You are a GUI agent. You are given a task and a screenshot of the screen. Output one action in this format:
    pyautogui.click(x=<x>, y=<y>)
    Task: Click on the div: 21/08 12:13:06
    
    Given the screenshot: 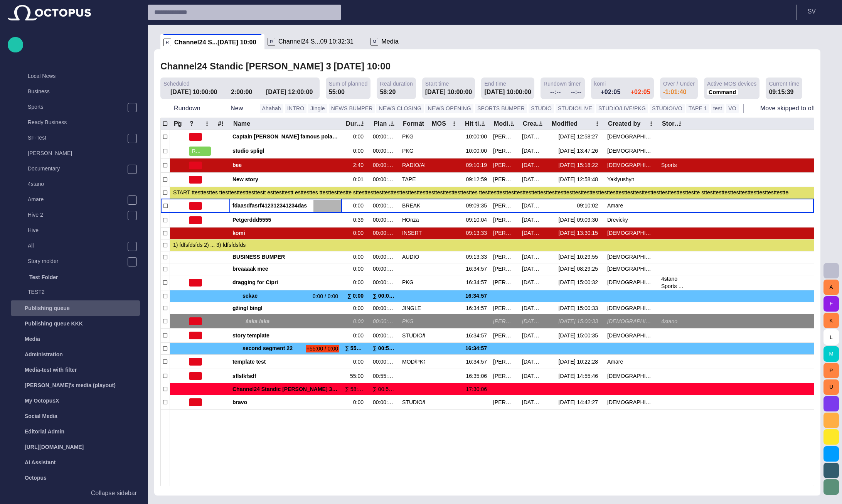 What is the action you would take?
    pyautogui.click(x=534, y=205)
    